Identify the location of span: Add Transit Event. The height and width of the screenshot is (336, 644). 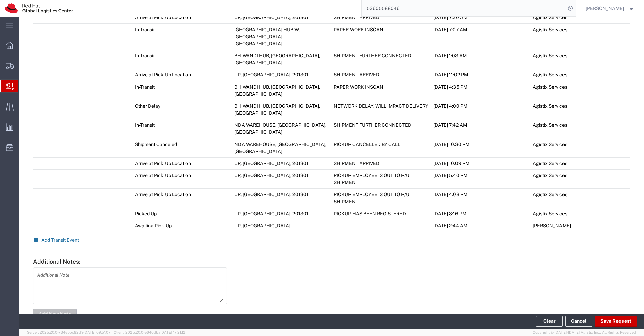
(60, 240).